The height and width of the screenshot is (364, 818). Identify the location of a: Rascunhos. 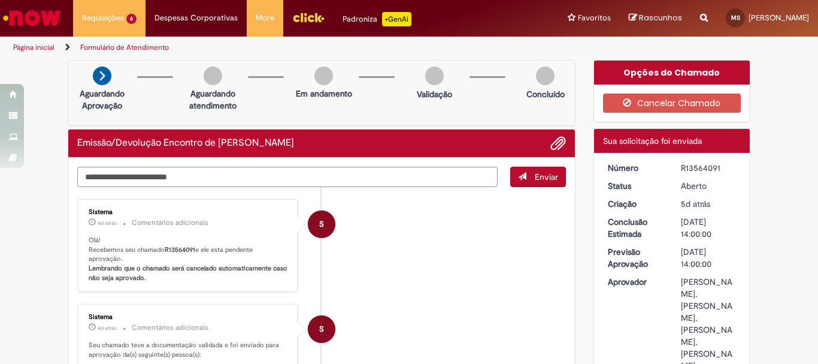
(655, 18).